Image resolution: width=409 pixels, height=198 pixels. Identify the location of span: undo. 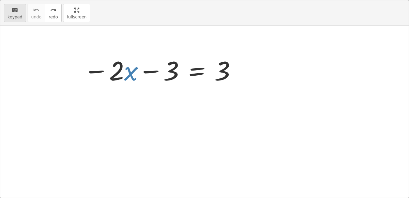
(37, 17).